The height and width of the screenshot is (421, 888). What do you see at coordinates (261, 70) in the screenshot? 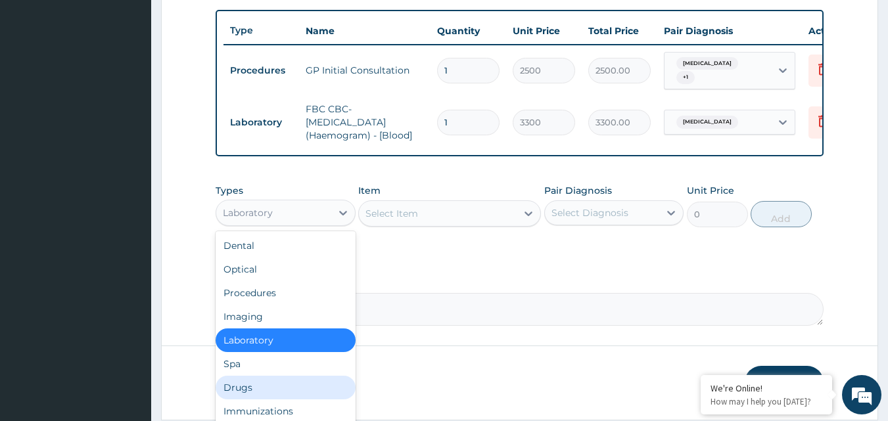
I see `td: Procedures` at bounding box center [261, 70].